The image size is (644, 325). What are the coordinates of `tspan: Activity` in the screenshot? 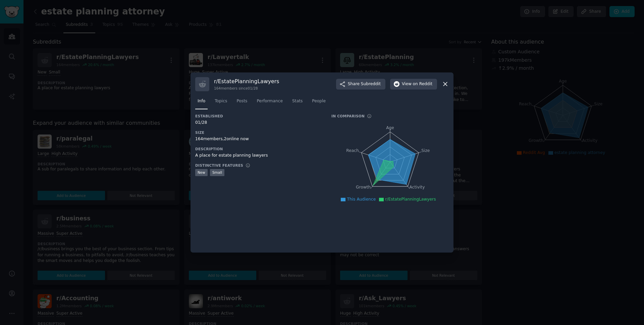 It's located at (417, 187).